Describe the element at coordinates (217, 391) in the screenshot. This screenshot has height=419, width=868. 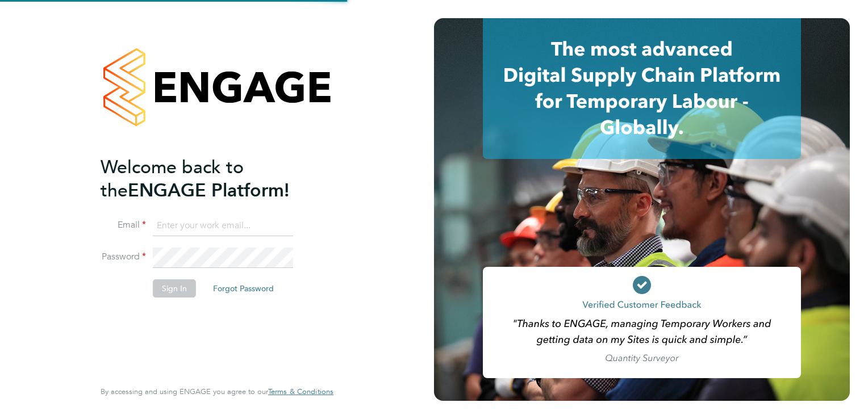
I see `span: By accessing and using ENGAGE you agree to our` at that location.